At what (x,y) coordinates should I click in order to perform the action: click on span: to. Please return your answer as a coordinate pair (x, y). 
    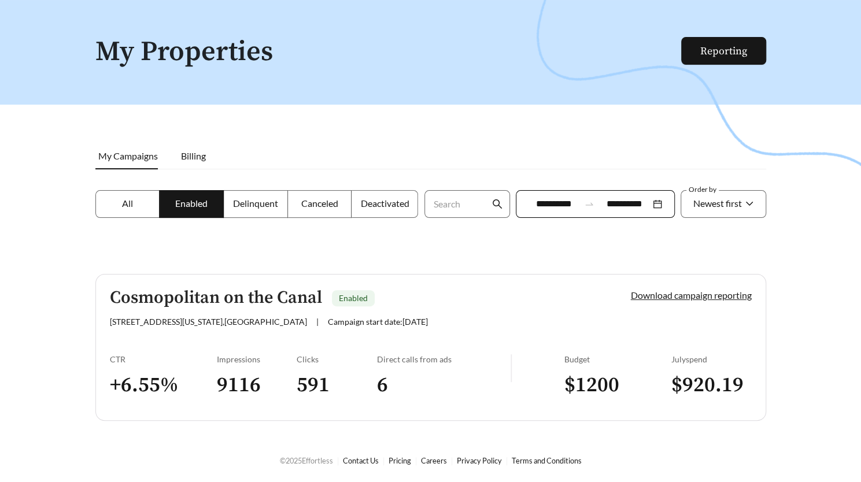
    Looking at the image, I should click on (589, 204).